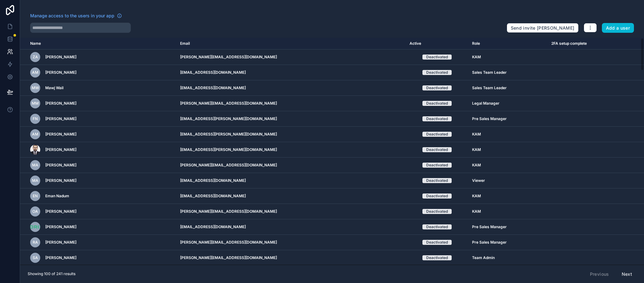 The image size is (644, 283). I want to click on span: SA, so click(35, 258).